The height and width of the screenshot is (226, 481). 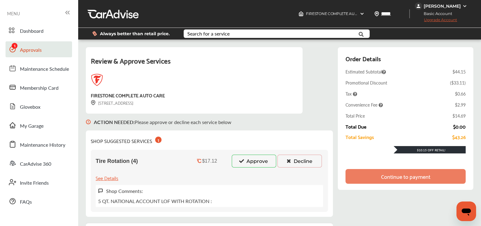 What do you see at coordinates (13, 13) in the screenshot?
I see `span: MENU` at bounding box center [13, 13].